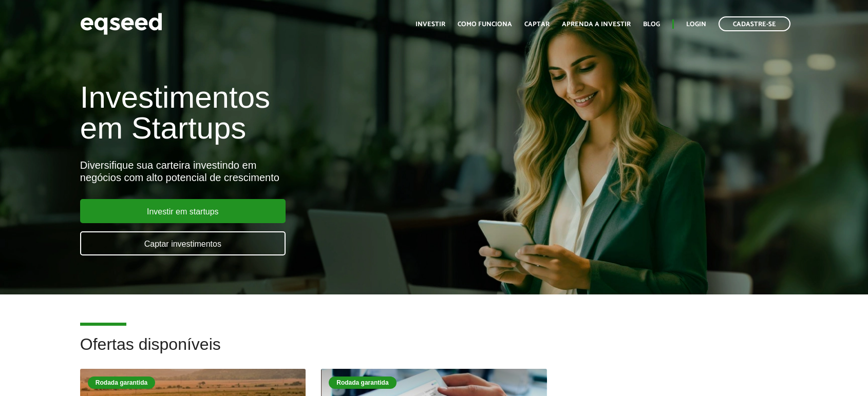 The height and width of the screenshot is (396, 868). I want to click on a: Login, so click(696, 24).